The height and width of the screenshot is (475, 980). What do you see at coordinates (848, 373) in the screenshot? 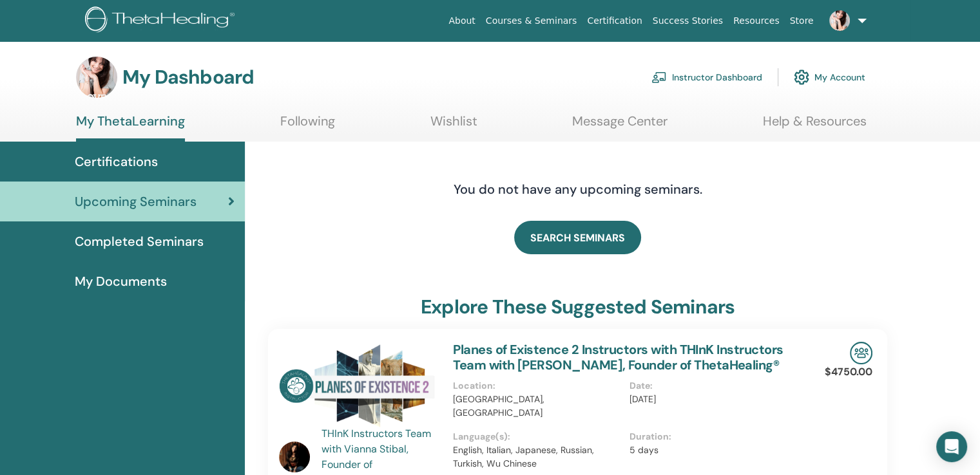
I see `p: $4750.00` at bounding box center [848, 373].